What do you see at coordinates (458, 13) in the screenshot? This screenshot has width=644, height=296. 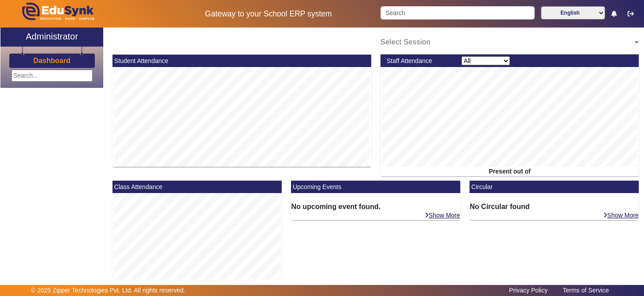 I see `input: Search` at bounding box center [458, 13].